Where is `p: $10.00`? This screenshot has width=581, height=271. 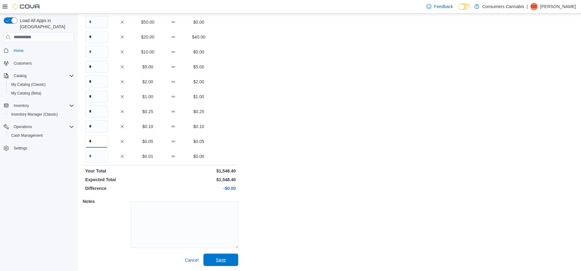 p: $10.00 is located at coordinates (148, 52).